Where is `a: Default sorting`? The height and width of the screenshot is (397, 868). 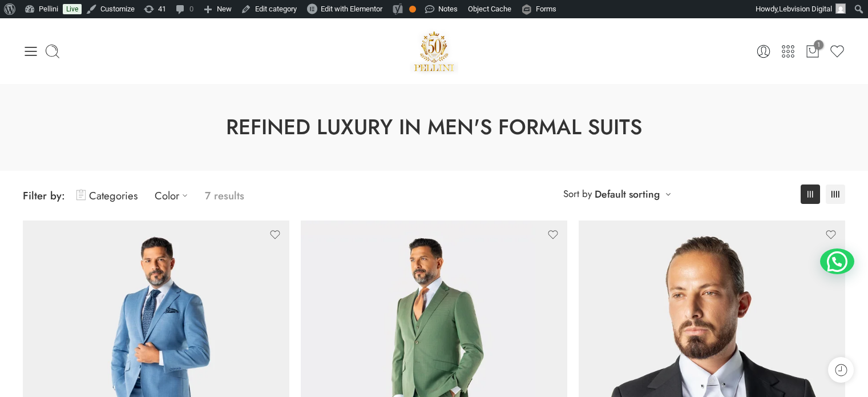 a: Default sorting is located at coordinates (628, 194).